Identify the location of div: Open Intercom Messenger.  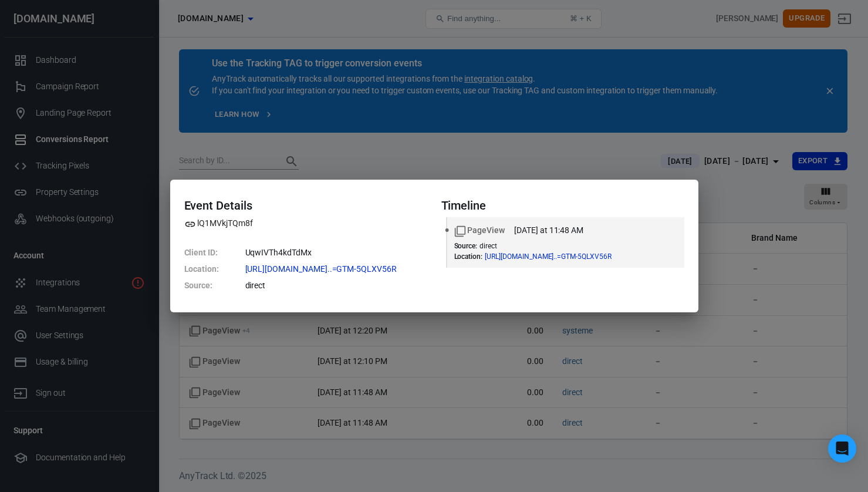
(842, 448).